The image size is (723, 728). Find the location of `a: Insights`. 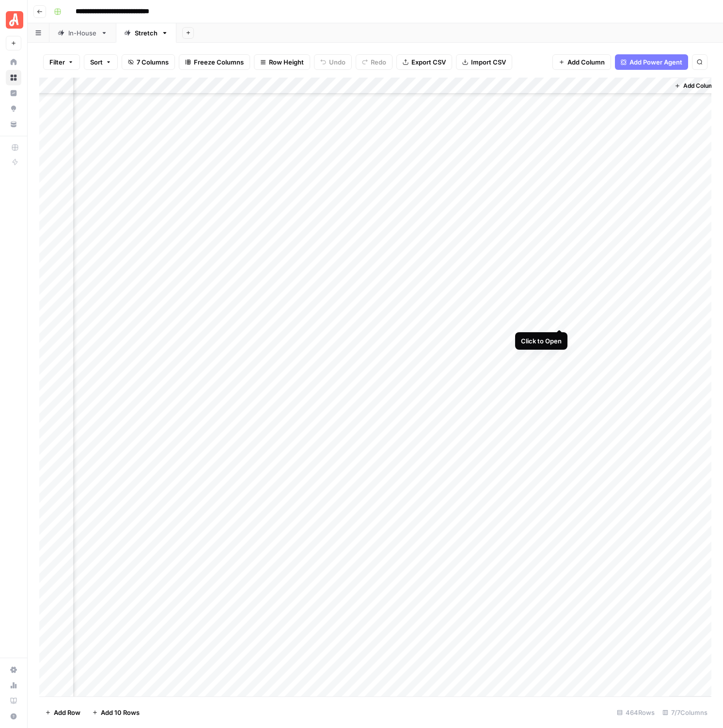

a: Insights is located at coordinates (14, 93).